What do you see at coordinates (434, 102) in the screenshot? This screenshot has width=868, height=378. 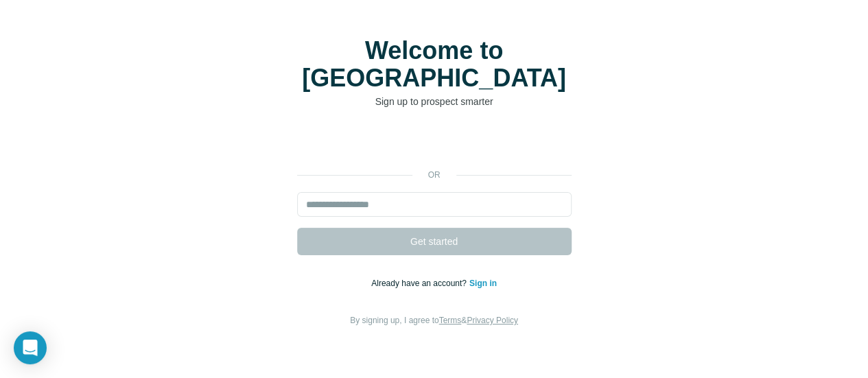 I see `p: Sign up to prospect smarter` at bounding box center [434, 102].